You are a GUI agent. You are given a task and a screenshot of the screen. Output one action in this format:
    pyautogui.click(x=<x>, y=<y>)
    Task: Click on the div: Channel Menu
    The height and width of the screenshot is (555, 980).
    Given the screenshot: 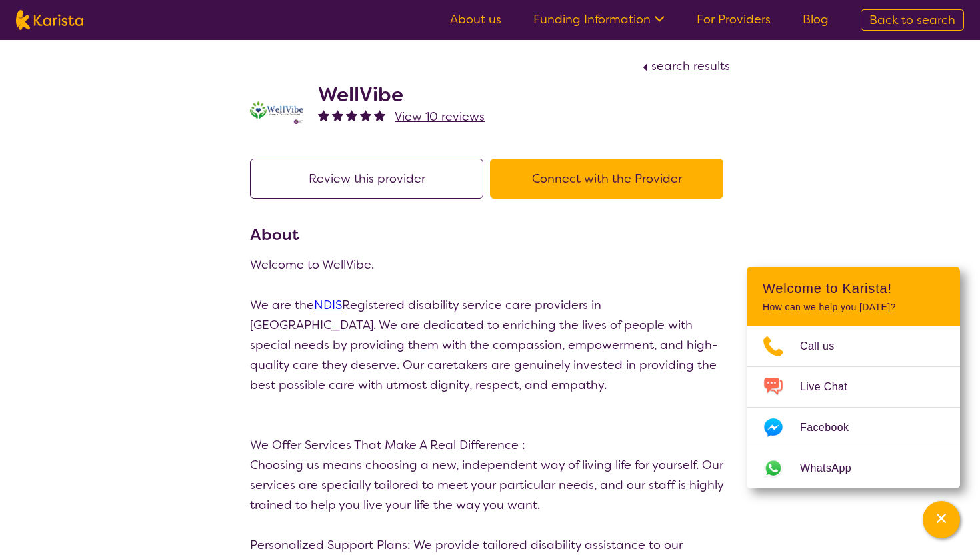 What is the action you would take?
    pyautogui.click(x=853, y=377)
    